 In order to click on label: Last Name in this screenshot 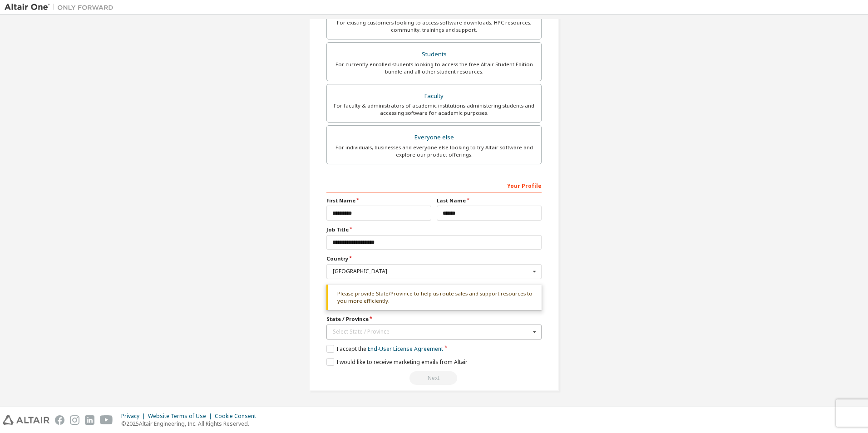, I will do `click(489, 201)`.